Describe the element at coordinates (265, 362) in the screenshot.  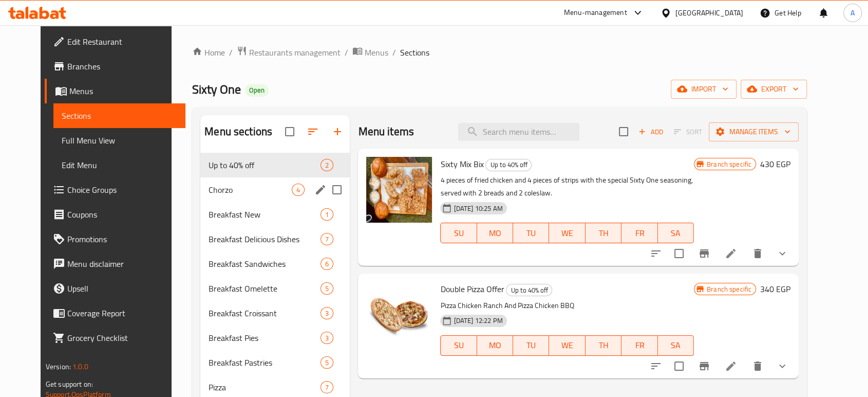
I see `span: Breakfast Pastries` at that location.